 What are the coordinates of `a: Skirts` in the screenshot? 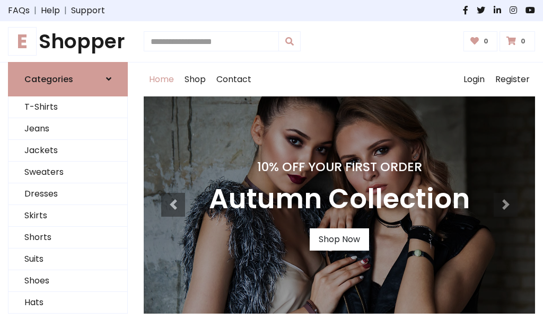 It's located at (68, 216).